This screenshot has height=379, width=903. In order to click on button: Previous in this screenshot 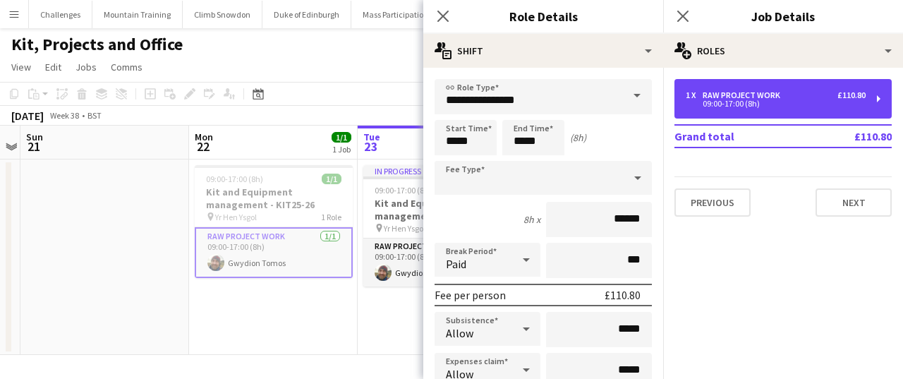, I will do `click(713, 202)`.